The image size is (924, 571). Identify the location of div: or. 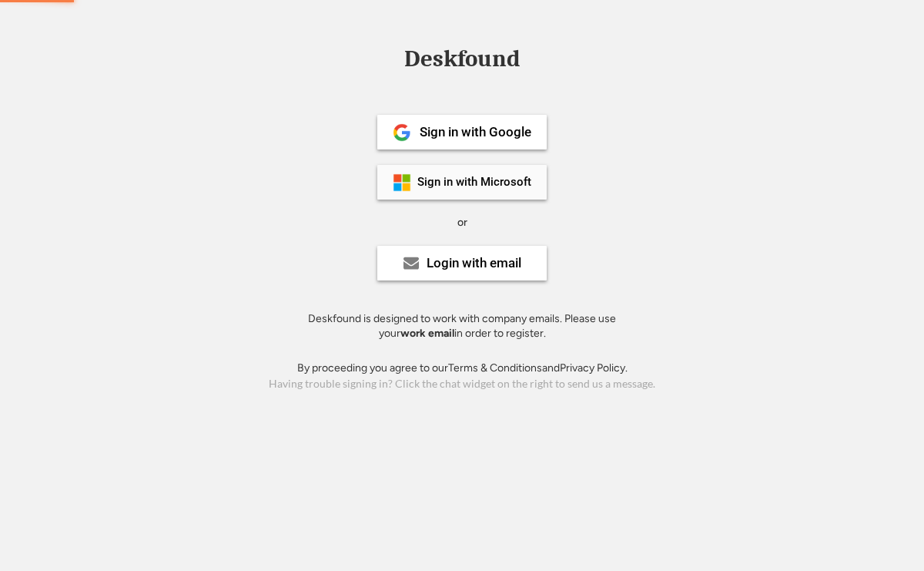
(462, 223).